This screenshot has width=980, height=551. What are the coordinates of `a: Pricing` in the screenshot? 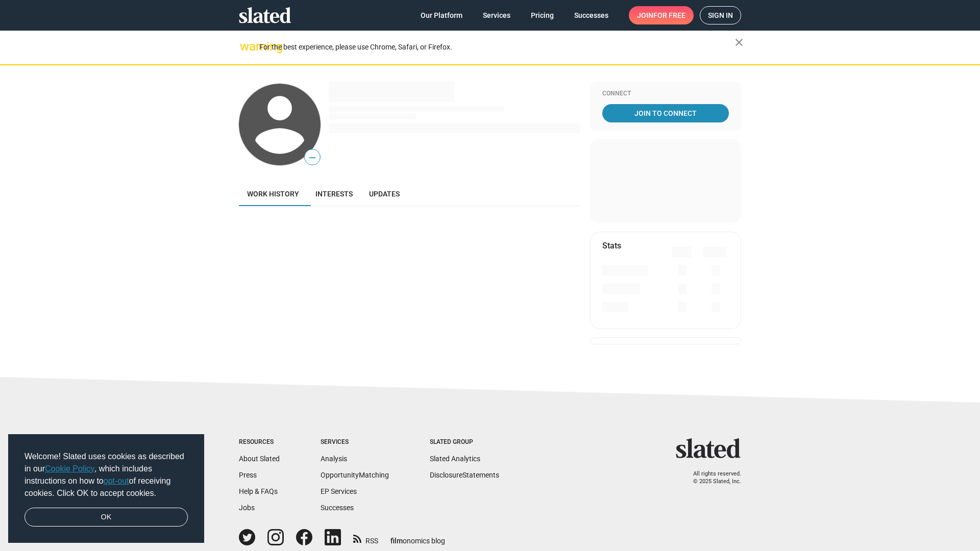 It's located at (542, 16).